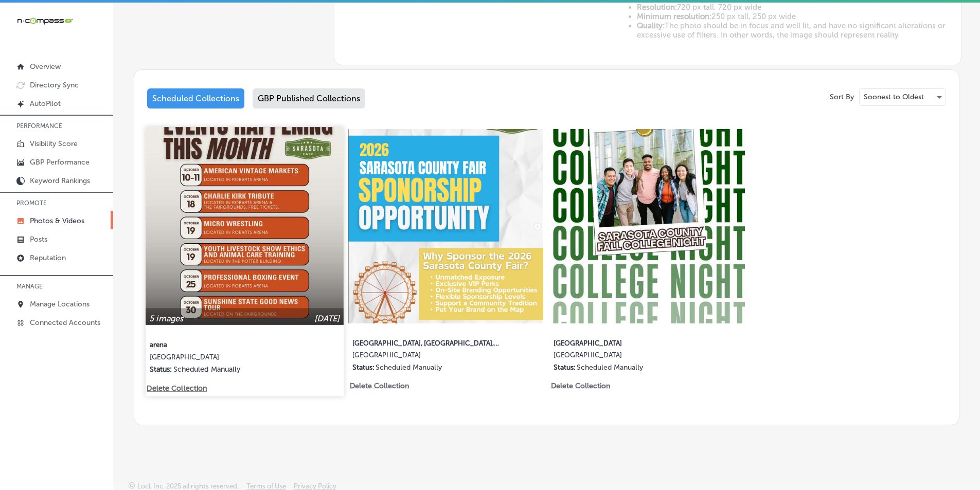 The height and width of the screenshot is (490, 980). I want to click on p: Keyword Rankings, so click(59, 181).